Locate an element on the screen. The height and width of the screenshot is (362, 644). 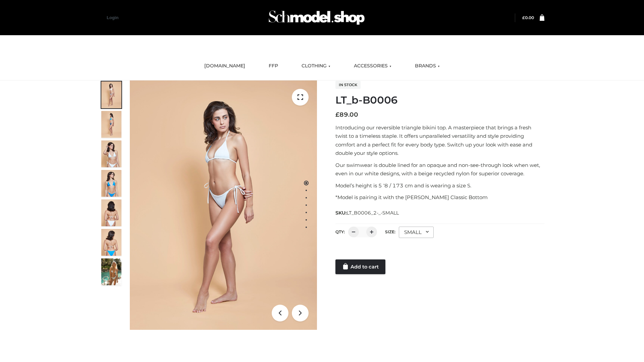
img: ArielClassicBikiniTop_CloudNine_AzureSky_OW114ECO_8-scaled.jpg is located at coordinates (111, 243).